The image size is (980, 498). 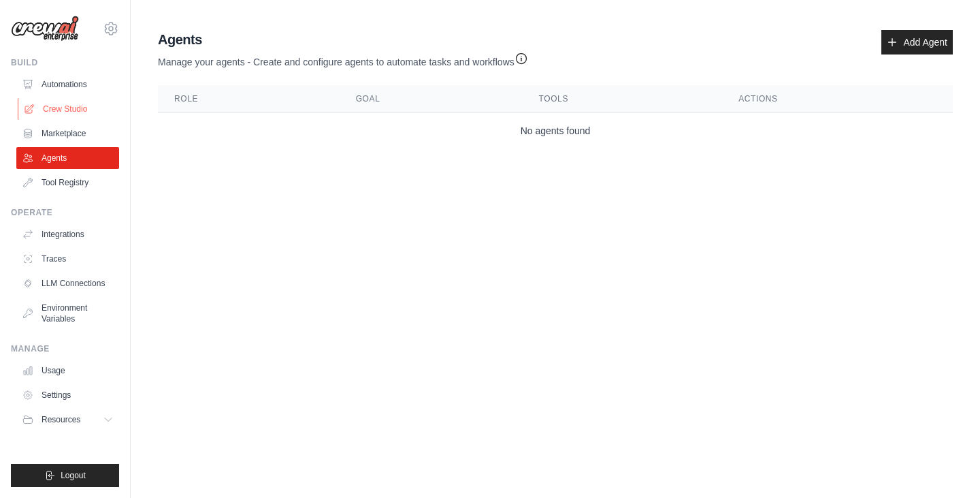 What do you see at coordinates (249, 99) in the screenshot?
I see `th: Role` at bounding box center [249, 99].